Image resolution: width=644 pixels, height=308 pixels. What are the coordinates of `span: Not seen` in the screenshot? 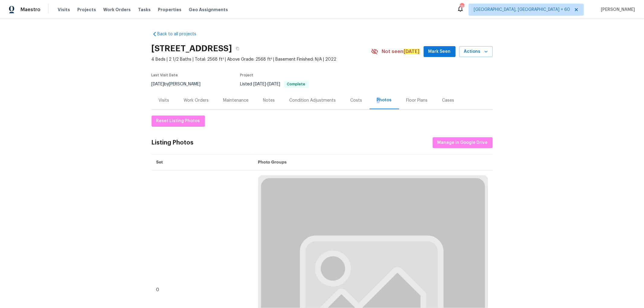 It's located at (401, 52).